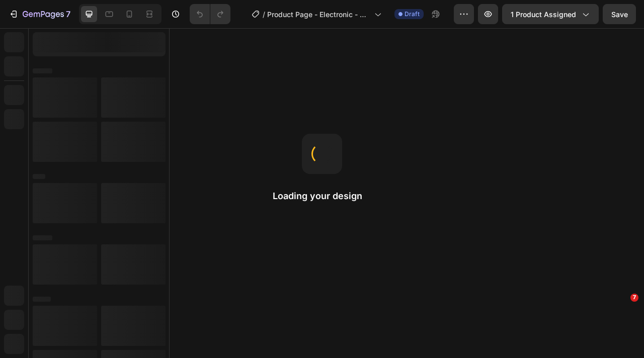 The height and width of the screenshot is (358, 644). Describe the element at coordinates (319, 14) in the screenshot. I see `span: Product Page - Electronic - Air Purifier` at that location.